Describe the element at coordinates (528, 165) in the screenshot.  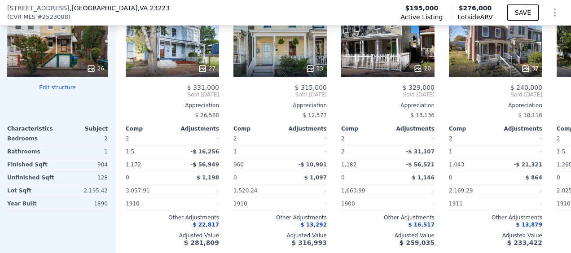
I see `span: -$ 21,321` at that location.